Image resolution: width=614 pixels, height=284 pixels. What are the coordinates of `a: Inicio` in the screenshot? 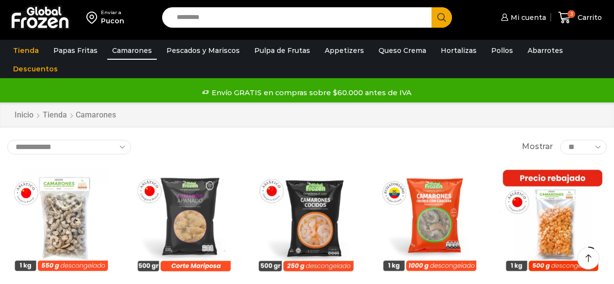 It's located at (24, 115).